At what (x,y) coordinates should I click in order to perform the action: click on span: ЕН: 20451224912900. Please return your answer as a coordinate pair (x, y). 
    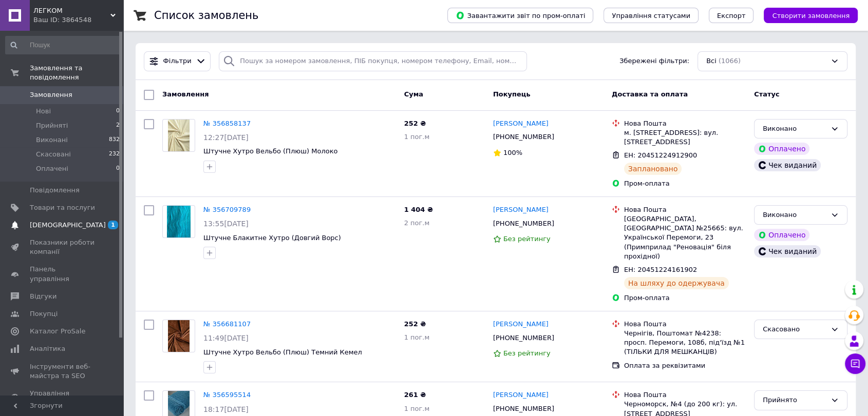
    Looking at the image, I should click on (660, 155).